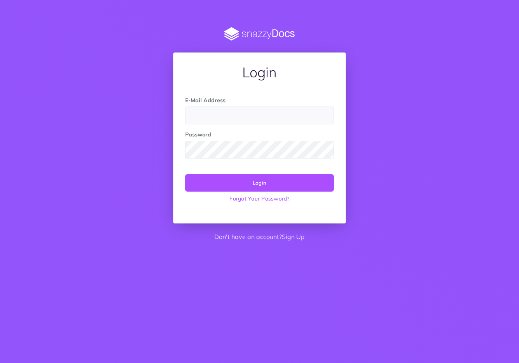  I want to click on a: Forgot Your Password?, so click(260, 199).